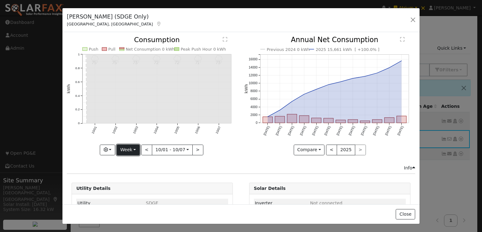  I want to click on button: Week, so click(128, 150).